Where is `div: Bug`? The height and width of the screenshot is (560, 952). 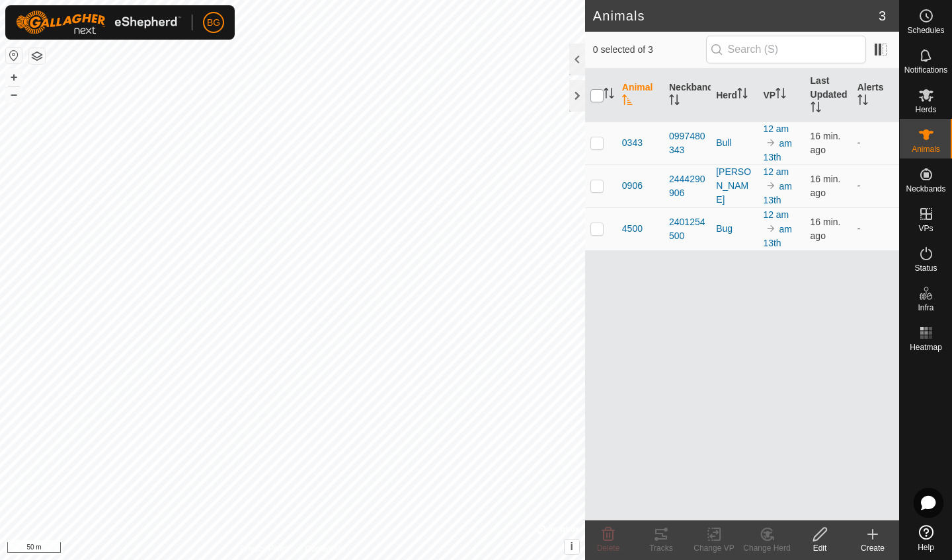 div: Bug is located at coordinates (734, 229).